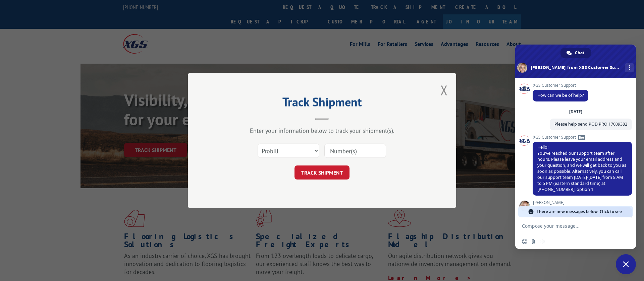 This screenshot has height=281, width=644. What do you see at coordinates (525, 242) in the screenshot?
I see `span: Insert an emoji` at bounding box center [525, 242].